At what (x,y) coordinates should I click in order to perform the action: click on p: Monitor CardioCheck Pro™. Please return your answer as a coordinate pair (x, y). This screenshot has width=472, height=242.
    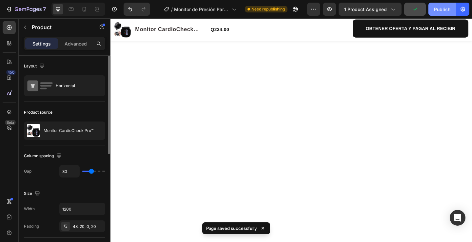
    Looking at the image, I should click on (68, 131).